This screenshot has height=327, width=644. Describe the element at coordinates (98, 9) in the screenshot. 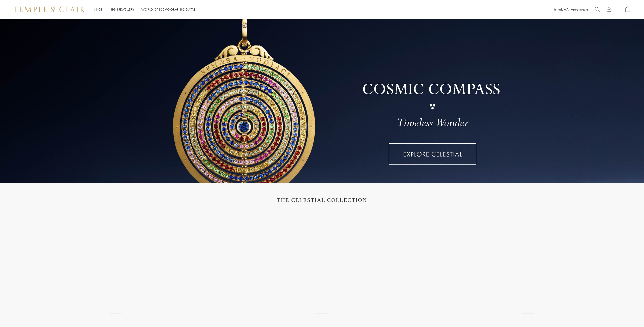

I see `a: ShopShop` at that location.